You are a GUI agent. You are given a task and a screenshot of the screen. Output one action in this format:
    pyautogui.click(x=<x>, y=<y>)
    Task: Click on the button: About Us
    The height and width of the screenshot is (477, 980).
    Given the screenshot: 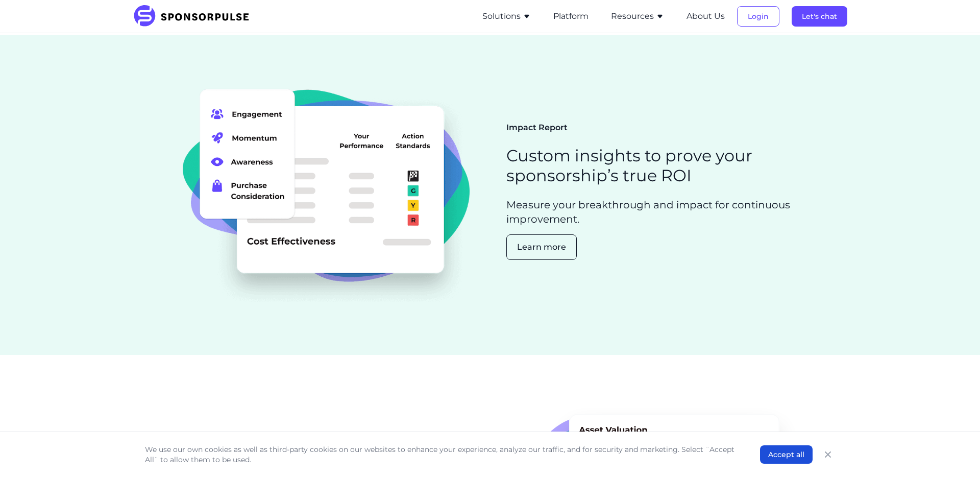 What is the action you would take?
    pyautogui.click(x=706, y=16)
    